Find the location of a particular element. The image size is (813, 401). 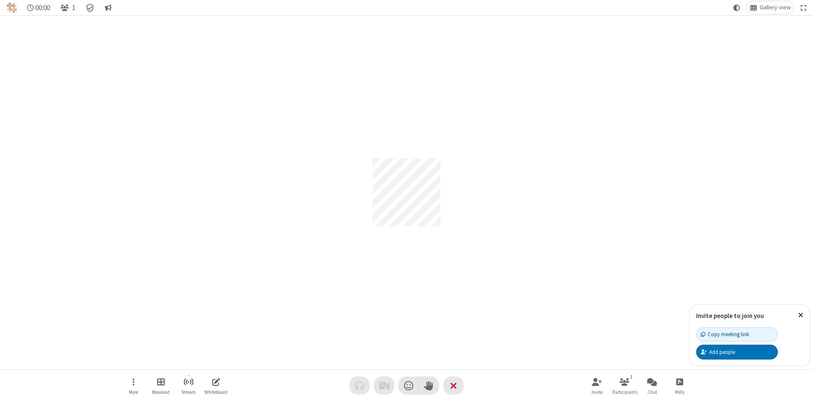

button: Copy meeting link is located at coordinates (737, 335).